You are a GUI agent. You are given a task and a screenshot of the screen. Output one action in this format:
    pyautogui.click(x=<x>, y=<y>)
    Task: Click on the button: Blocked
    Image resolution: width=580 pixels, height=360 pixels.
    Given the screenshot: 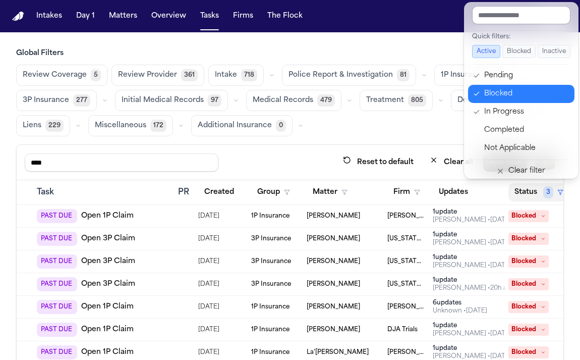 What is the action you would take?
    pyautogui.click(x=519, y=51)
    